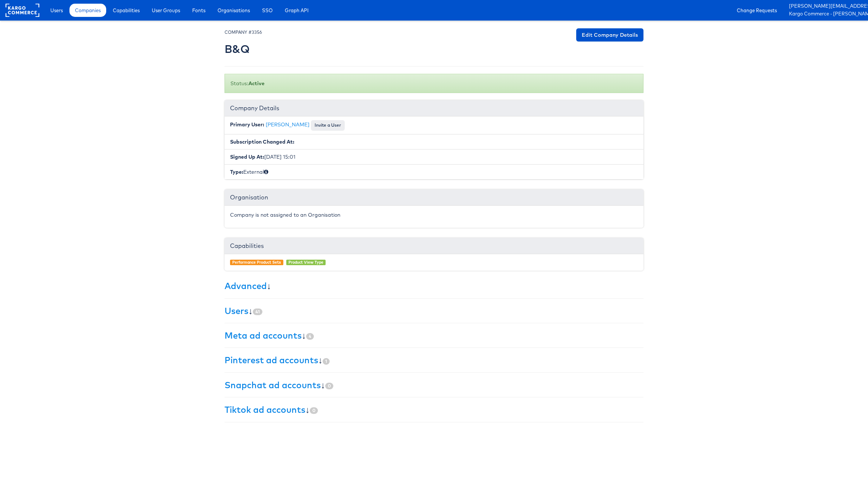 This screenshot has height=487, width=868. What do you see at coordinates (166, 10) in the screenshot?
I see `a: User Groups` at bounding box center [166, 10].